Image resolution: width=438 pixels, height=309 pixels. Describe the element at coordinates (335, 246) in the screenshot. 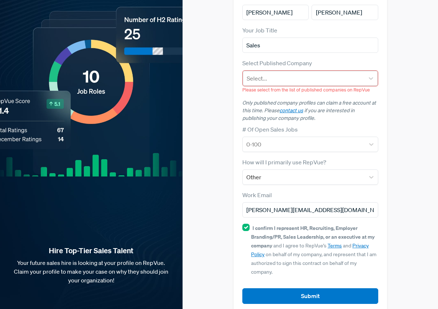

I see `a: Terms` at that location.